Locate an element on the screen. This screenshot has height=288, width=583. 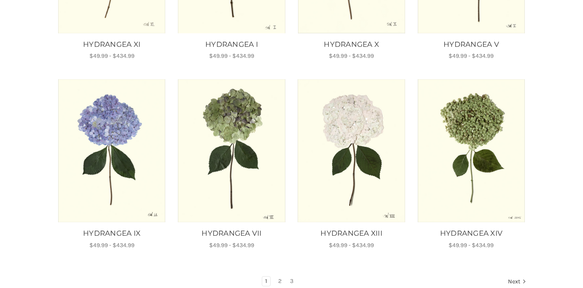
nav: pagination is located at coordinates (292, 282).